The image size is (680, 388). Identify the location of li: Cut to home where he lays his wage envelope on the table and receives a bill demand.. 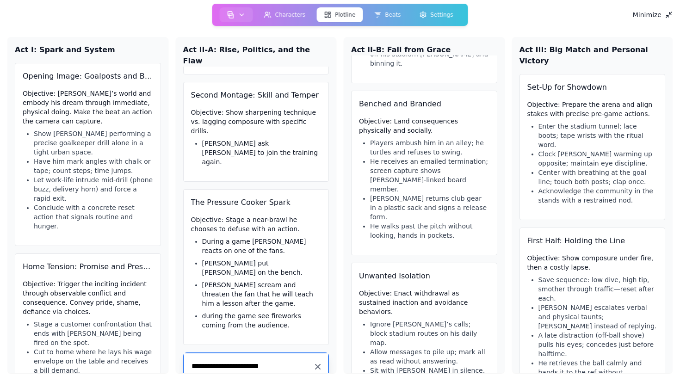
(93, 361).